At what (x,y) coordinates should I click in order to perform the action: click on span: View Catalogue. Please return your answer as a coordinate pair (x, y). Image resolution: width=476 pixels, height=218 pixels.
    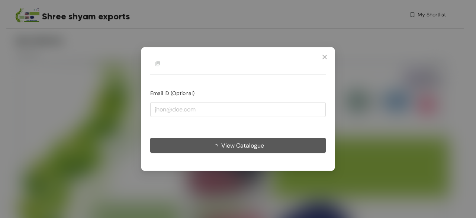
    Looking at the image, I should click on (242, 145).